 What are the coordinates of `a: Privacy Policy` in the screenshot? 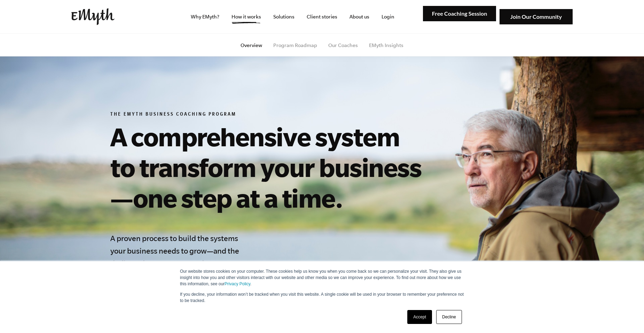 It's located at (238, 284).